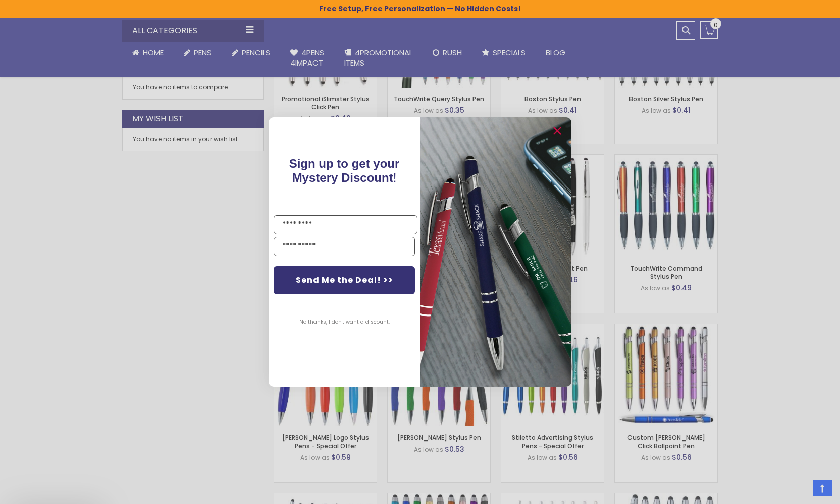  What do you see at coordinates (344, 247) in the screenshot?
I see `input: YOUR EMAIL` at bounding box center [344, 247].